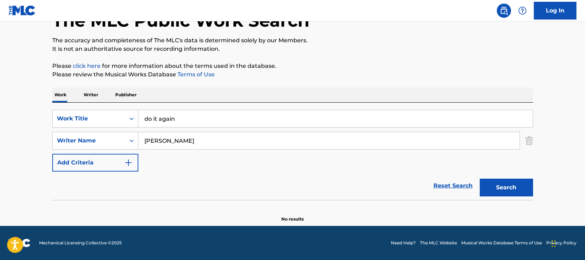 The width and height of the screenshot is (585, 260). What do you see at coordinates (22, 10) in the screenshot?
I see `img: MLC Logo` at bounding box center [22, 10].